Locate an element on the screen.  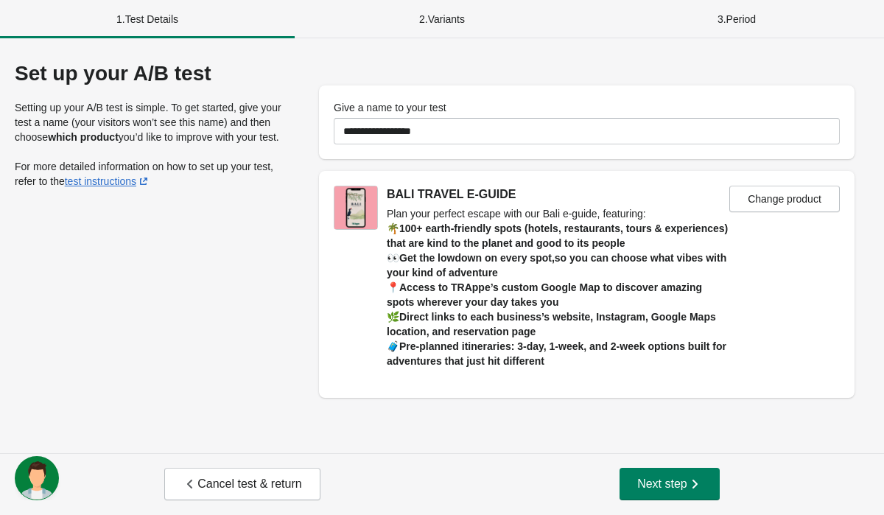
strong: 🧳 Pre-planned itineraries: 3-day, 1-week, and 2-week options built for adventures that just hit d... is located at coordinates (556, 354).